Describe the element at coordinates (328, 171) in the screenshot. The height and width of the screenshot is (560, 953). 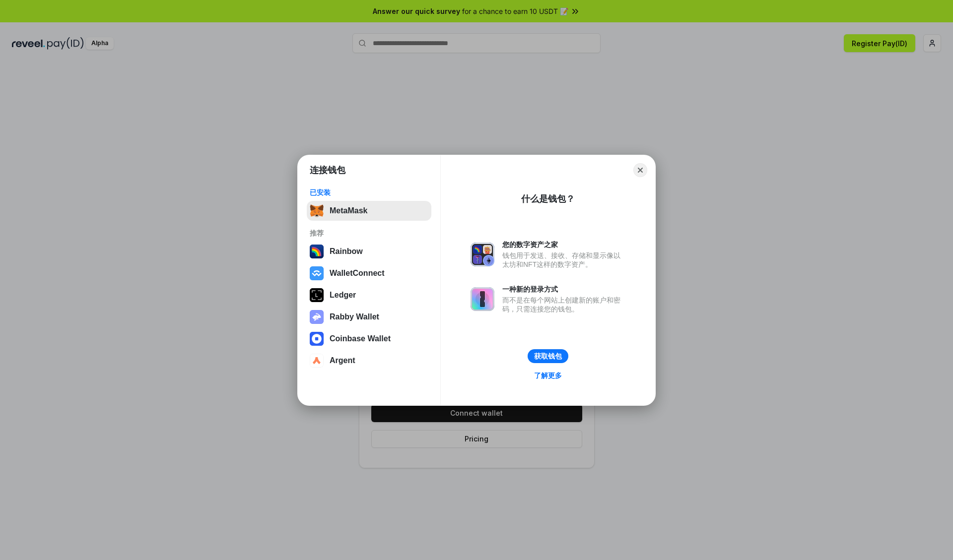
I see `h1: 连接钱包` at that location.